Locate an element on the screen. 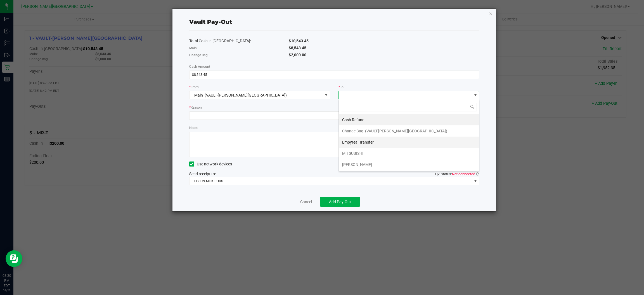 This screenshot has width=644, height=295. span: $8,543.45 is located at coordinates (297, 48).